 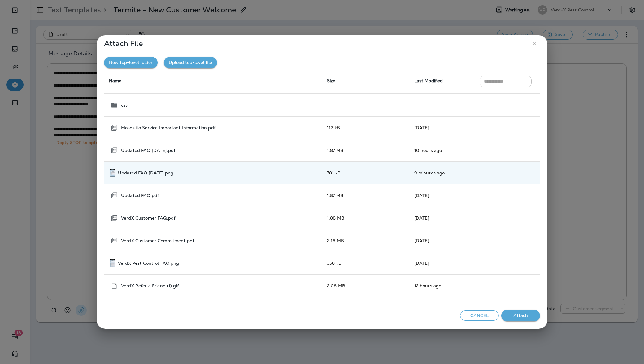 I want to click on td: 1.88 MB, so click(x=366, y=218).